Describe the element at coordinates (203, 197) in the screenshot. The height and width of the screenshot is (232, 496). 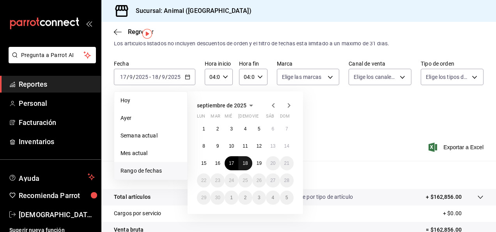
I see `abbr: 29 de septiembre de 2025` at that location.